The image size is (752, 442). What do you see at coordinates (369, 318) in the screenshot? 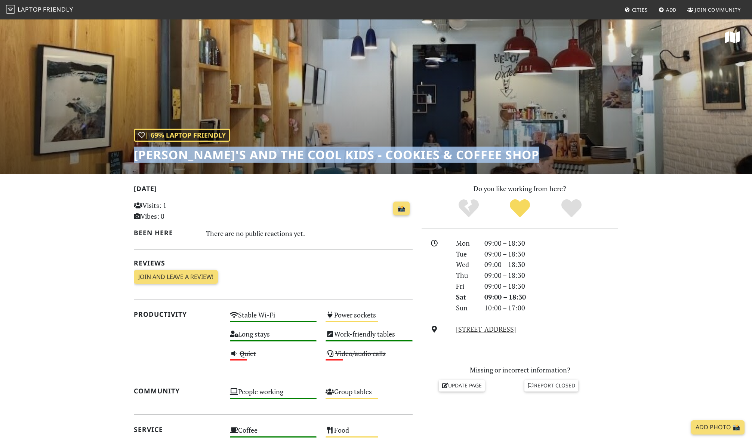
I see `div: Power sockets` at bounding box center [369, 318].